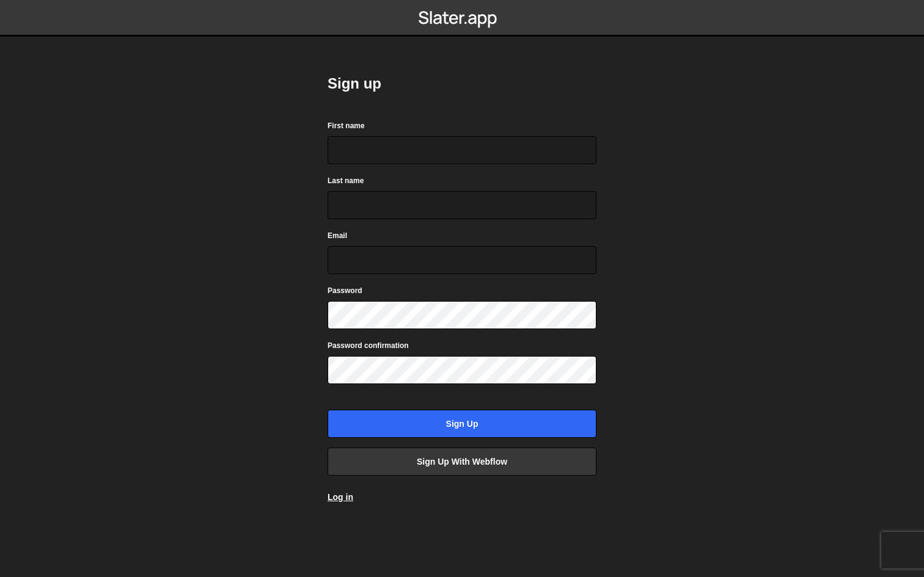  I want to click on label: Email, so click(338, 235).